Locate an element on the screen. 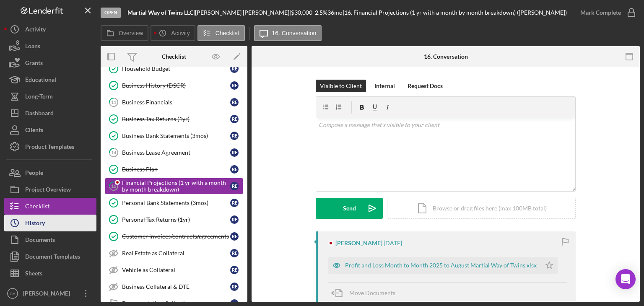 This screenshot has width=644, height=306. a: 14Business Lease AgreementRE is located at coordinates (174, 153).